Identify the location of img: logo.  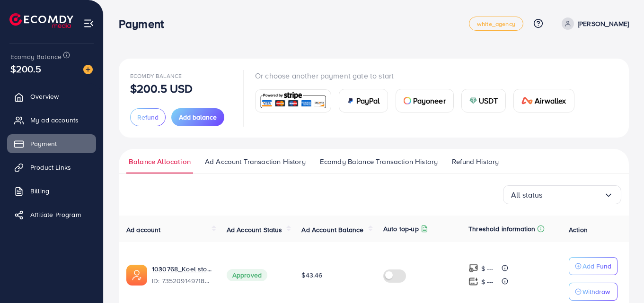
(41, 21).